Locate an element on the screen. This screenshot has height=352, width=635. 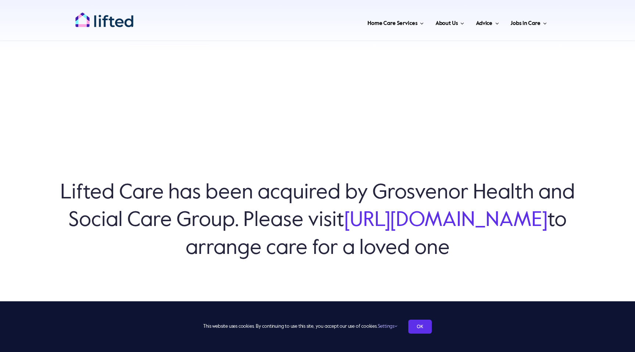
h6: Lifted Care has been acquired by Grosvenor Health and Social Care Group. Please visit to arrange ... is located at coordinates (318, 221).